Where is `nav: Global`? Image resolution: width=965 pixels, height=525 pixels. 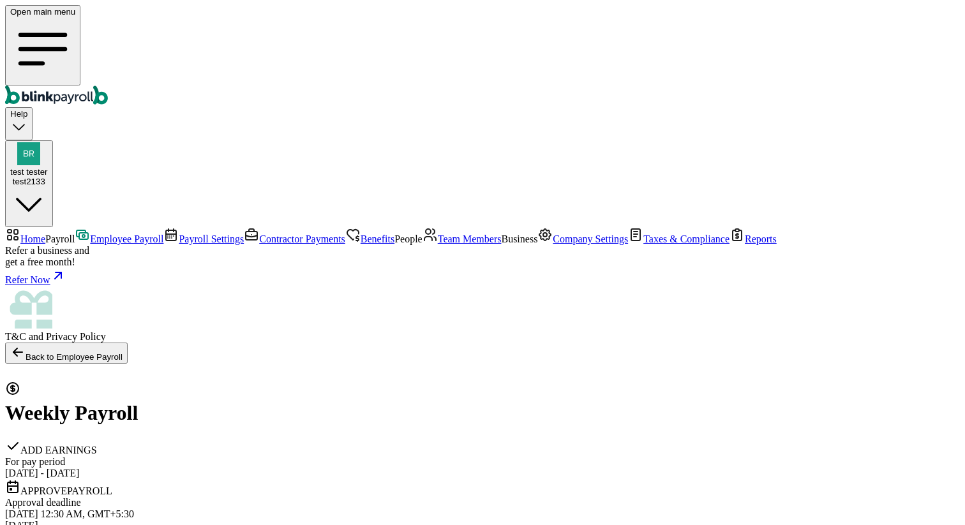
nav: Global is located at coordinates (483, 56).